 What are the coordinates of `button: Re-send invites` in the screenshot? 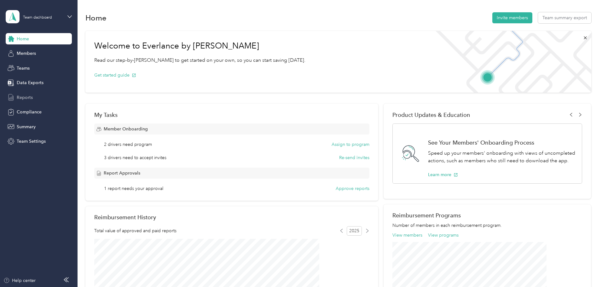 It's located at (354, 158).